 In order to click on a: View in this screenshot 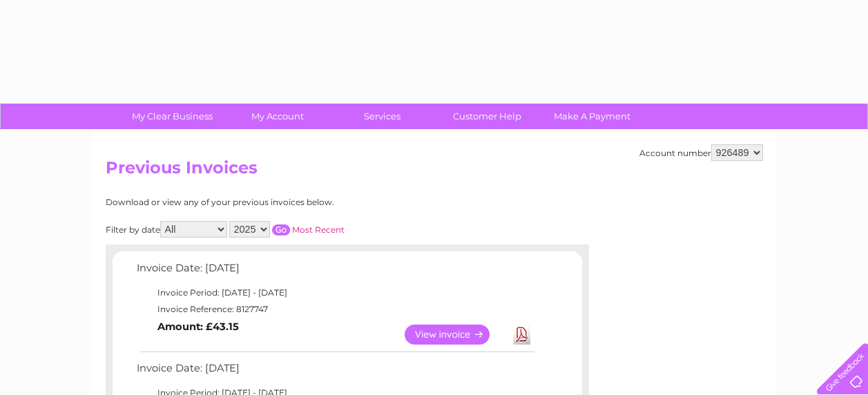, I will do `click(455, 334)`.